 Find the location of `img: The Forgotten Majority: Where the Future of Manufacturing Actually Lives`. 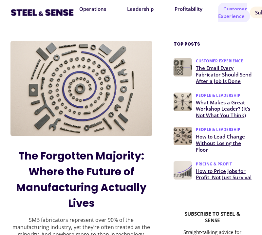

img: The Forgotten Majority: Where the Future of Manufacturing Actually Lives is located at coordinates (81, 88).